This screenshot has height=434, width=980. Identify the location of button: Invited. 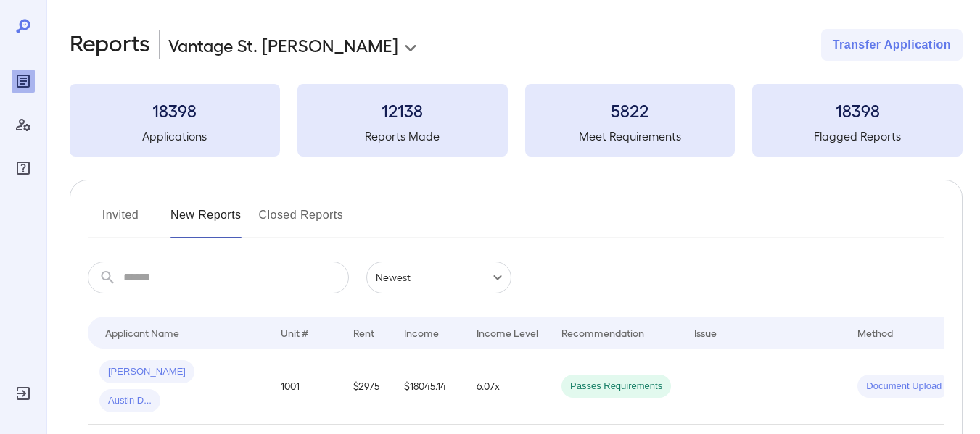
(120, 221).